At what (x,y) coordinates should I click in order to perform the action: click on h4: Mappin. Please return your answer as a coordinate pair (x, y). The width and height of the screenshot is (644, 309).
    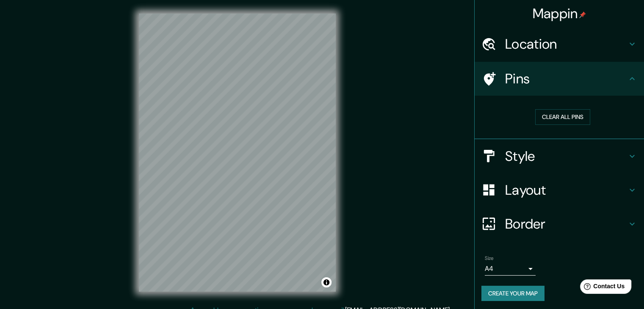
    Looking at the image, I should click on (559, 14).